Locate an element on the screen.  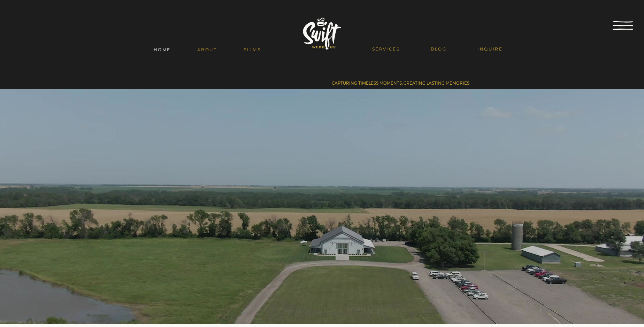
a: HOME is located at coordinates (162, 49).